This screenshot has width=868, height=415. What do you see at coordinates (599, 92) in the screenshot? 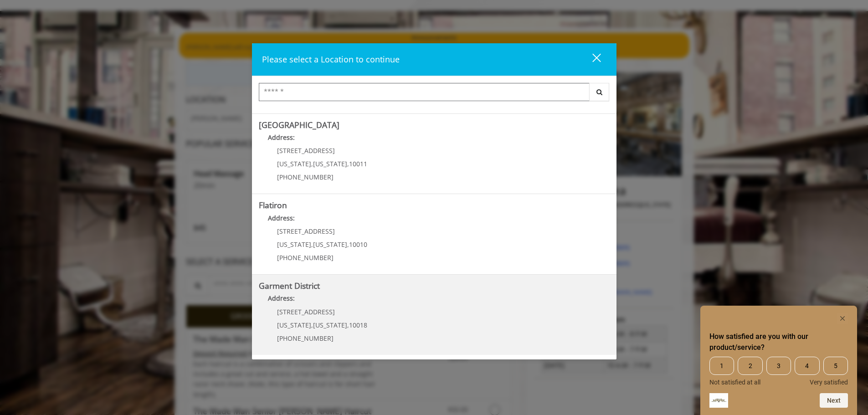
I see `i: Search button` at bounding box center [599, 92].